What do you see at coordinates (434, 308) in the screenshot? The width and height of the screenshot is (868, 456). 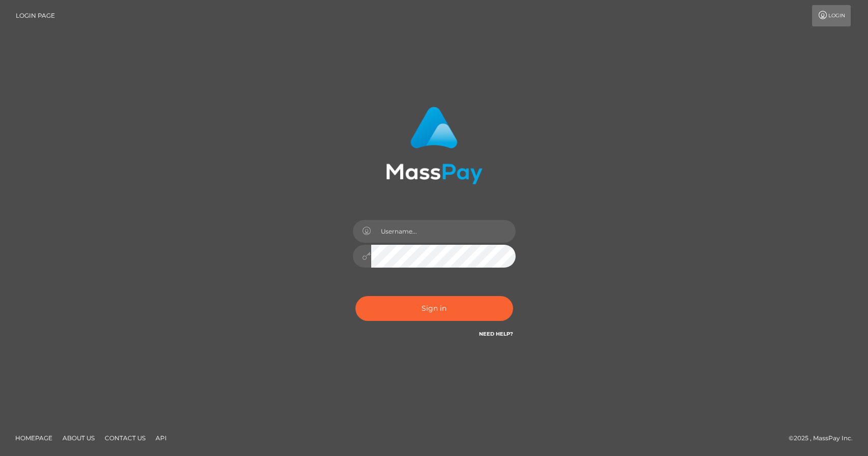 I see `button: Sign in` at bounding box center [434, 308].